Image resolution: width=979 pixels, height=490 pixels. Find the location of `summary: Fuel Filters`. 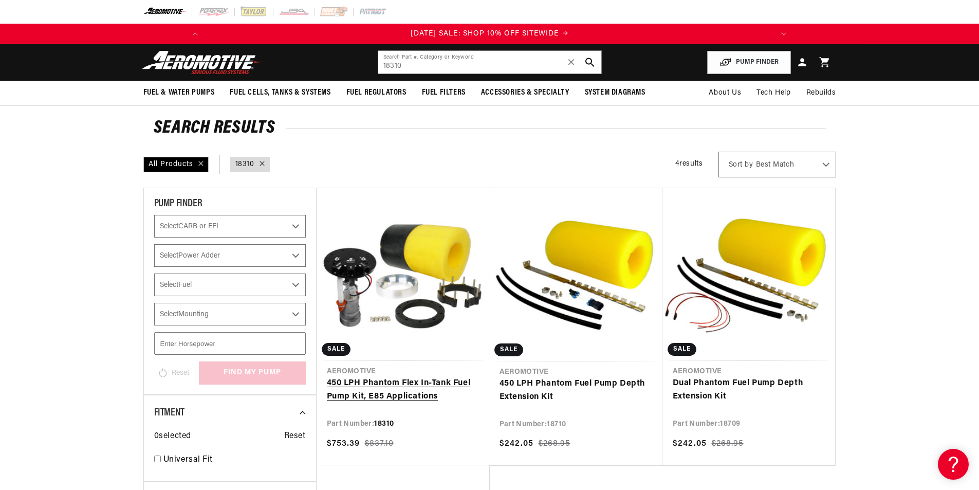

summary: Fuel Filters is located at coordinates (443, 92).